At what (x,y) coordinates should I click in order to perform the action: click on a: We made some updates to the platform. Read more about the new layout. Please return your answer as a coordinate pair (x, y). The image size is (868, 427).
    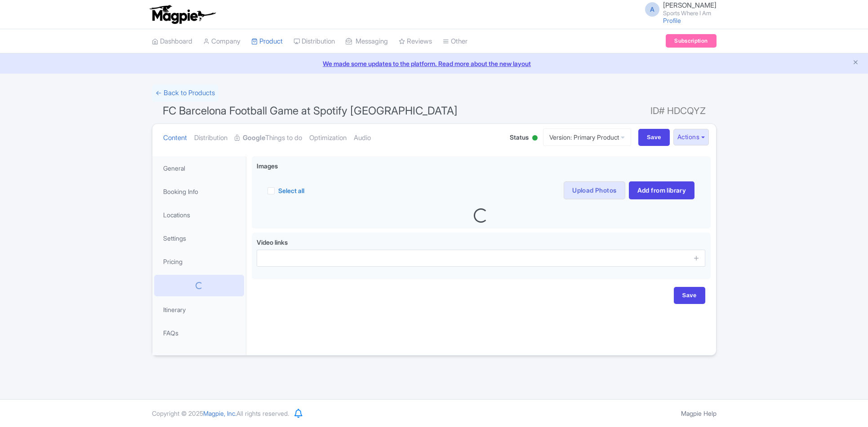
    Looking at the image, I should click on (434, 63).